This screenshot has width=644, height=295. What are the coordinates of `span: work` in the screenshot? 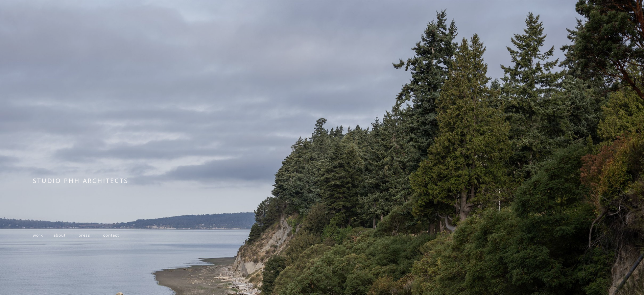 It's located at (38, 235).